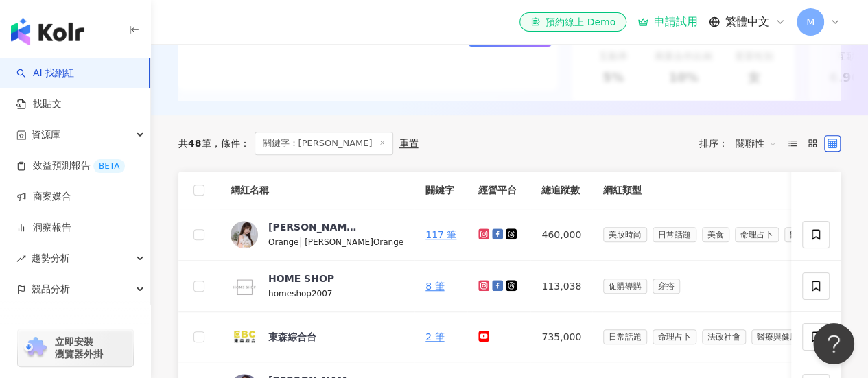  I want to click on span: homeshop2007, so click(300, 293).